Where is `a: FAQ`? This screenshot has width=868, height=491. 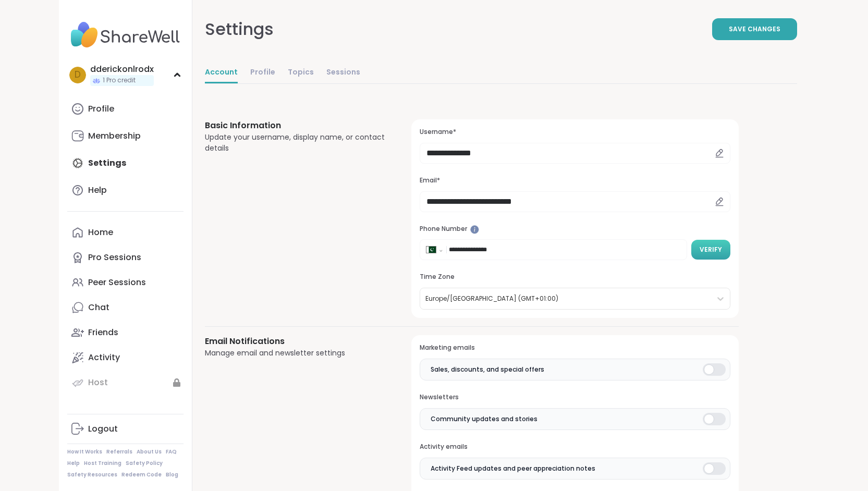 a: FAQ is located at coordinates (171, 452).